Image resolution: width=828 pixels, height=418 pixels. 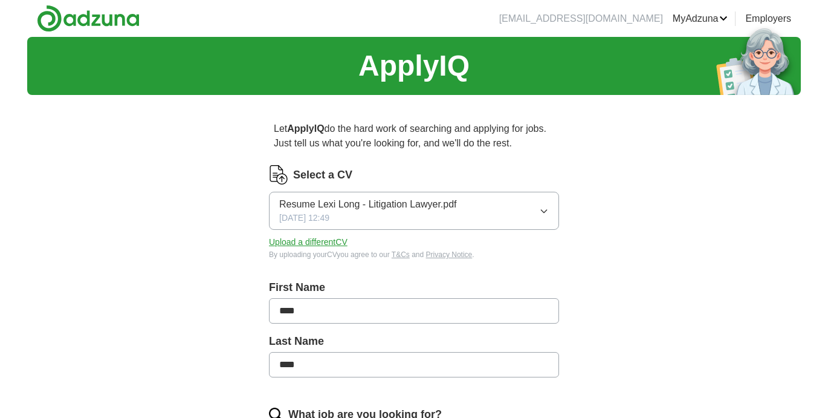 What do you see at coordinates (768, 19) in the screenshot?
I see `a: Employers` at bounding box center [768, 19].